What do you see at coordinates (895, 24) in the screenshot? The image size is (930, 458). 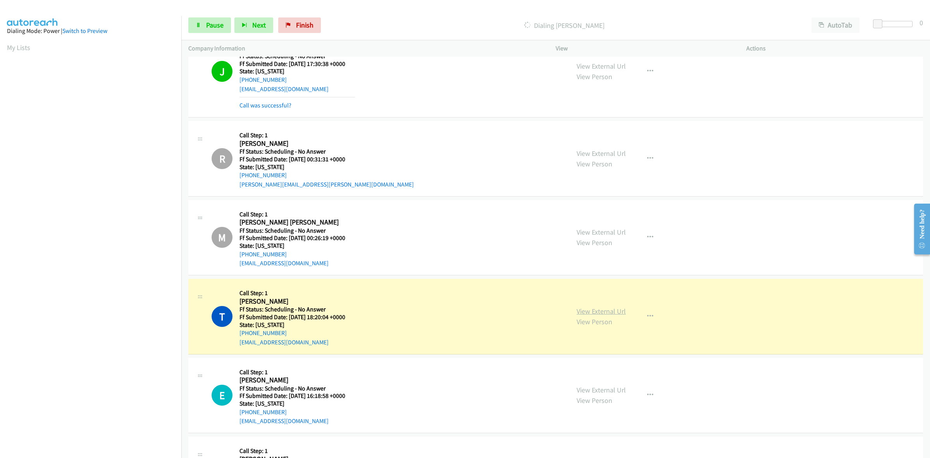 I see `div: Delay between calls (in seconds)` at bounding box center [895, 24].